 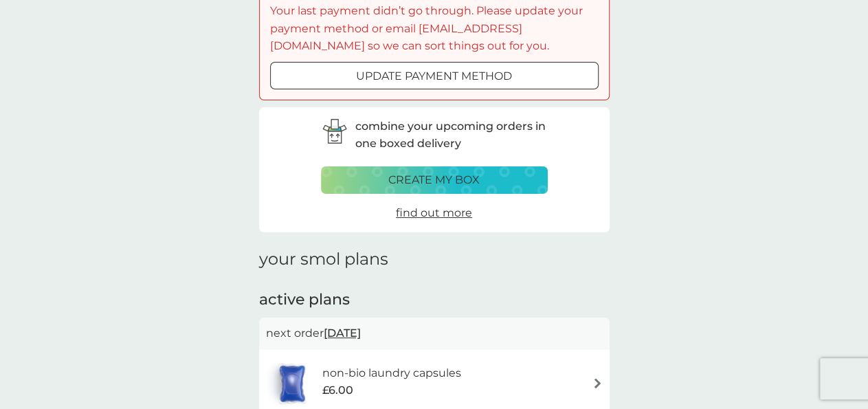 What do you see at coordinates (391, 373) in the screenshot?
I see `h6: non-bio laundry capsules` at bounding box center [391, 373].